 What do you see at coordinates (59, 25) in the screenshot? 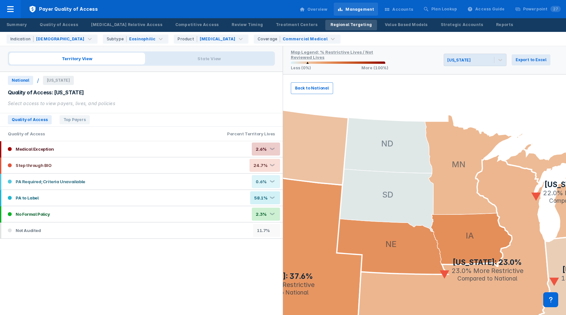
I see `div: Quality of Access` at bounding box center [59, 25].